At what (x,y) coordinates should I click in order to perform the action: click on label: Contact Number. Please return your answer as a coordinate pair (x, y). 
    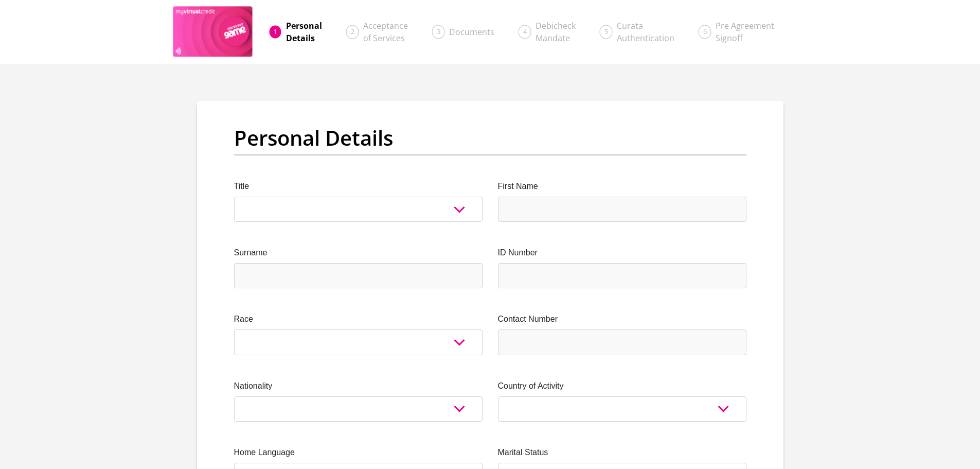
    Looking at the image, I should click on (622, 319).